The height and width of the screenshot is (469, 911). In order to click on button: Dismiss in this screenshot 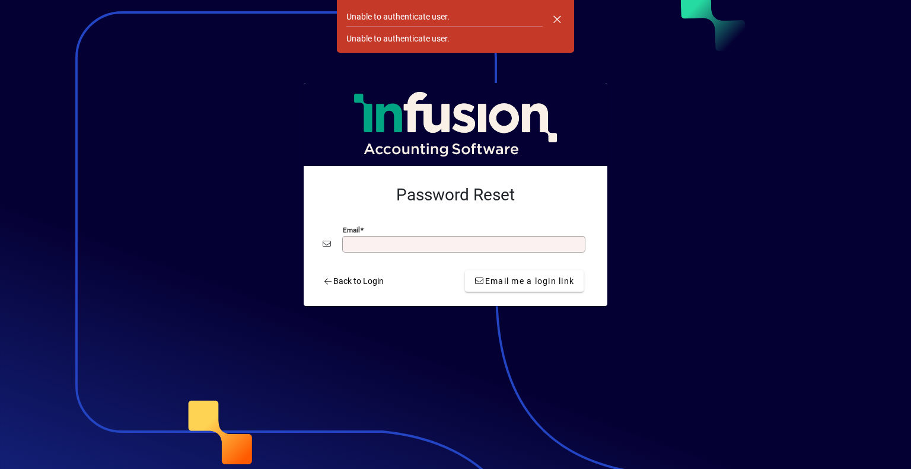, I will do `click(557, 19)`.